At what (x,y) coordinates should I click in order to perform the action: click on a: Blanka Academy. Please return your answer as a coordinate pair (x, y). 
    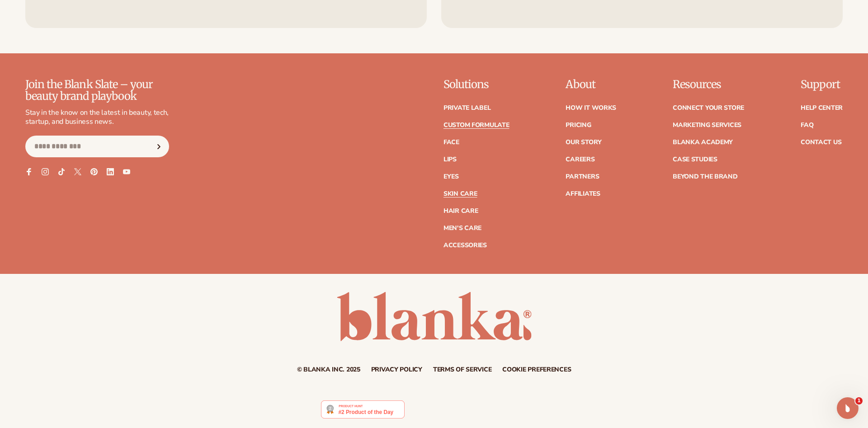
    Looking at the image, I should click on (703, 143).